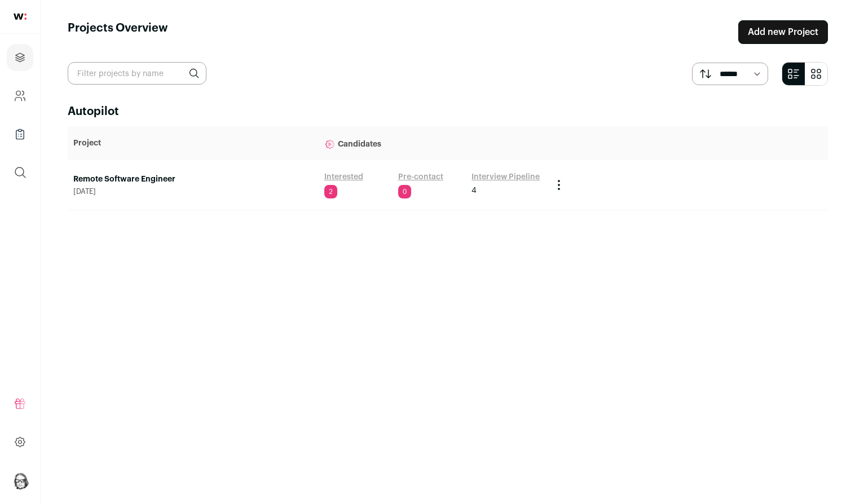 The height and width of the screenshot is (504, 855). Describe the element at coordinates (137, 73) in the screenshot. I see `input: Filter projects by name` at that location.